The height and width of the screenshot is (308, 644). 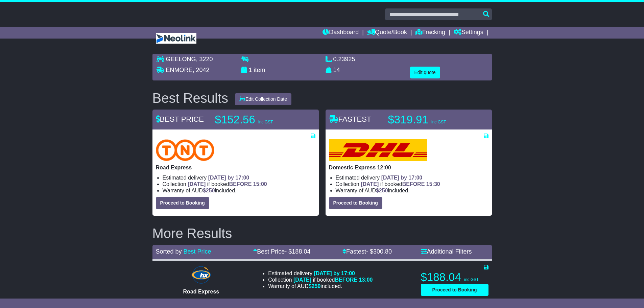 What do you see at coordinates (169, 251) in the screenshot?
I see `span: Sorted by` at bounding box center [169, 251].